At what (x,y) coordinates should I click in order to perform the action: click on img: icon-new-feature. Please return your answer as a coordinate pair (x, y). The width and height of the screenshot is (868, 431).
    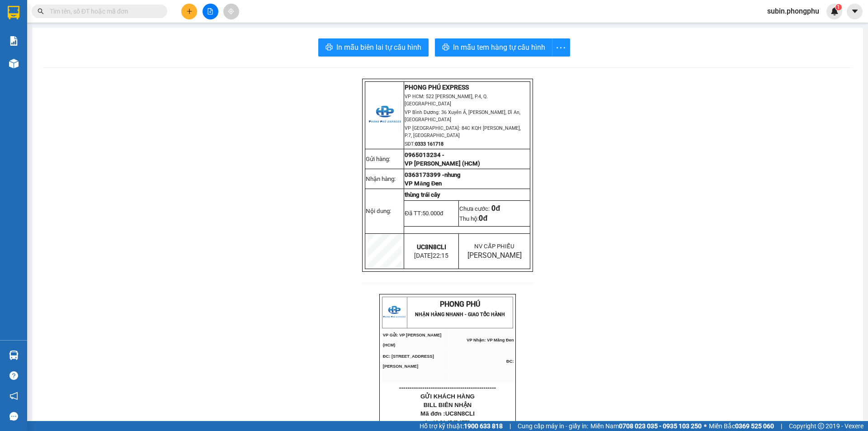
    Looking at the image, I should click on (835, 12).